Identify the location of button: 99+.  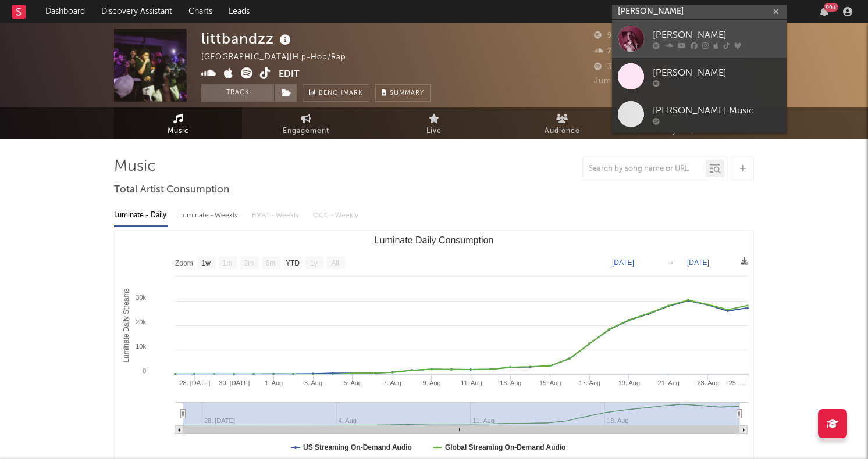
(825, 11).